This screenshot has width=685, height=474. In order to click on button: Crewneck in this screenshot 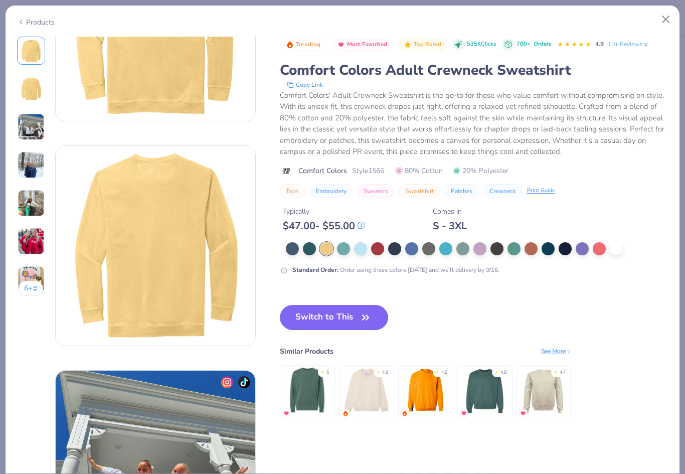, I will do `click(502, 191)`.